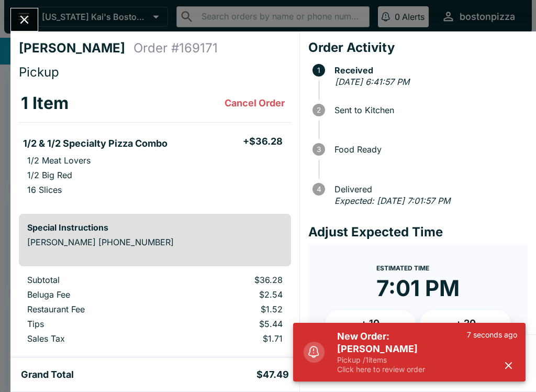  I want to click on h5: 1/2 & 1/2 Specialty Pizza Combo, so click(95, 143).